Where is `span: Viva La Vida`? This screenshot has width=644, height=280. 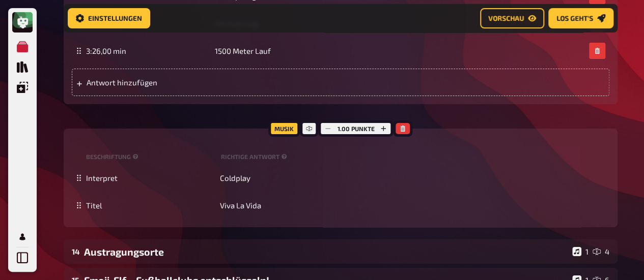
span: Viva La Vida is located at coordinates (240, 206).